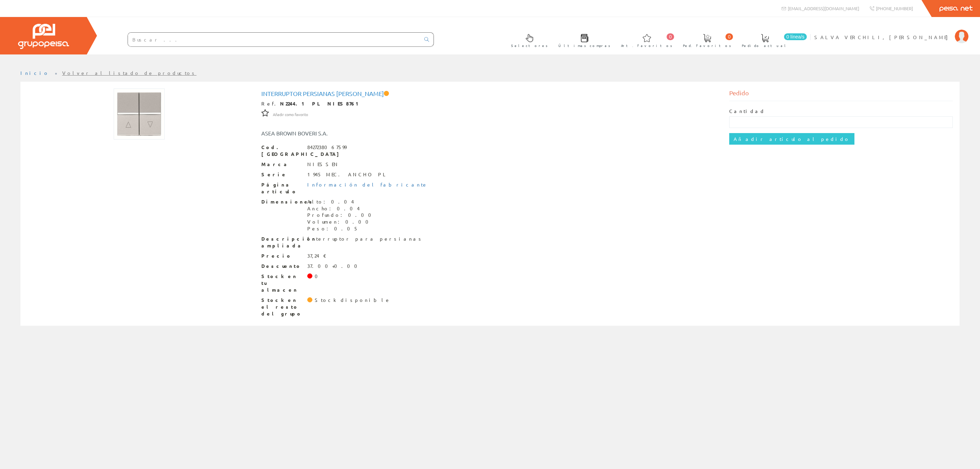 The image size is (980, 469). What do you see at coordinates (841, 95) in the screenshot?
I see `div: Pedido` at bounding box center [841, 95].